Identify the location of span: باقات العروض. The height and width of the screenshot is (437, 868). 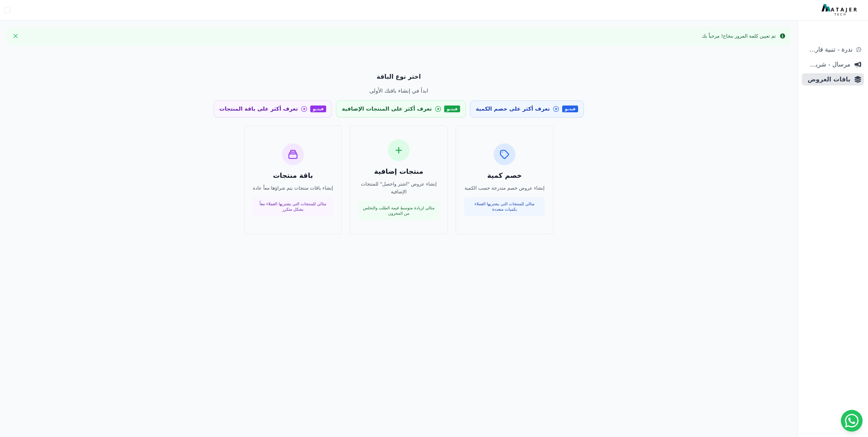
(828, 79).